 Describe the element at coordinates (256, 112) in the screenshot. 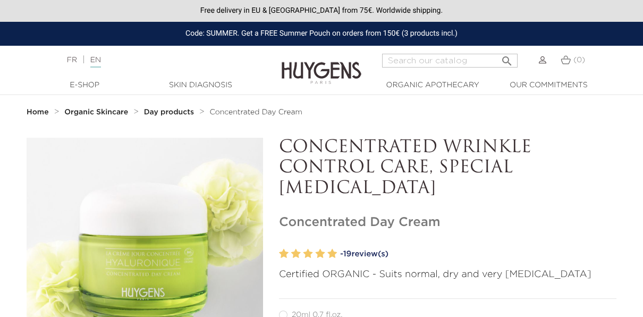

I see `span: Concentrated Day Cream` at that location.